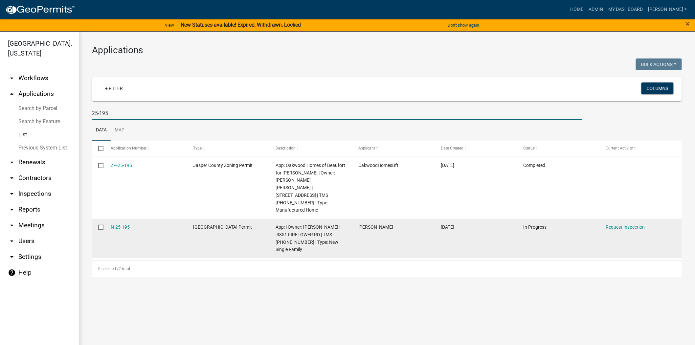  I want to click on span: Jasper County Building Permit, so click(223, 227).